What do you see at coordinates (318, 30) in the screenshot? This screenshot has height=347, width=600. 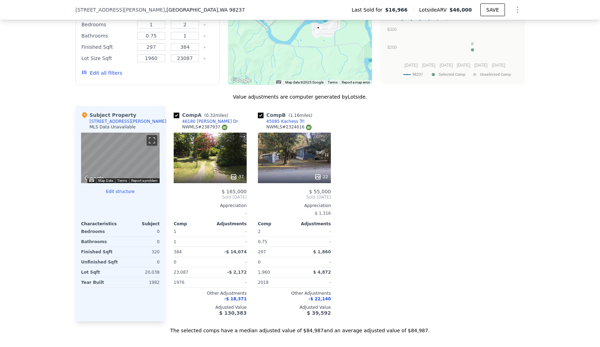 I see `div: 46423 Baker Loop Rd` at bounding box center [318, 30].